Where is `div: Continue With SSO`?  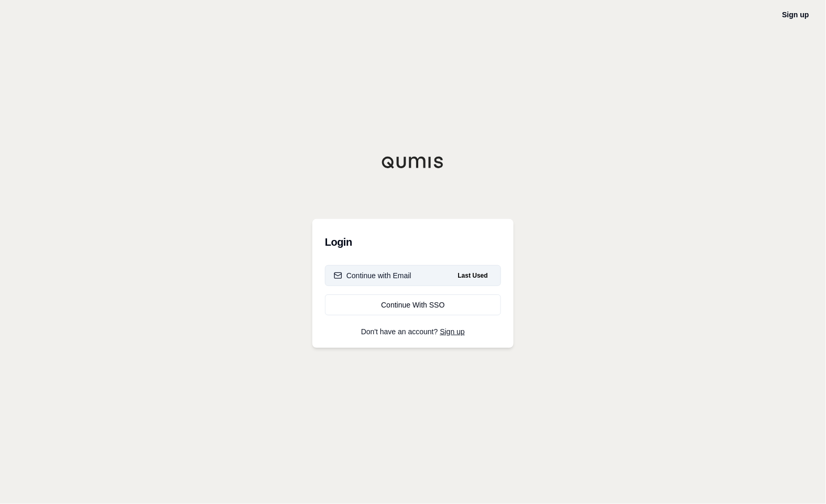
div: Continue With SSO is located at coordinates (413, 305).